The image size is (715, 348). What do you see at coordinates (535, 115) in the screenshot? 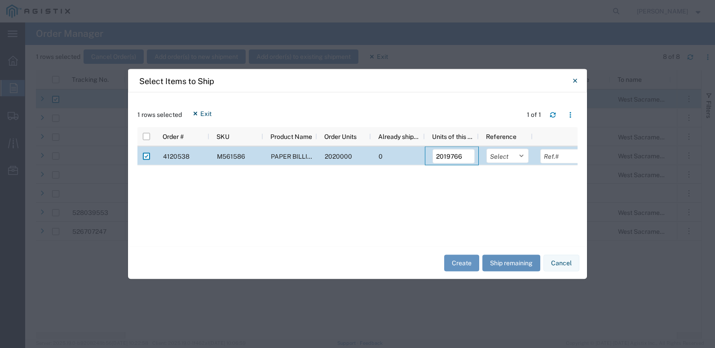
I see `div: 1 of 1` at bounding box center [535, 115].